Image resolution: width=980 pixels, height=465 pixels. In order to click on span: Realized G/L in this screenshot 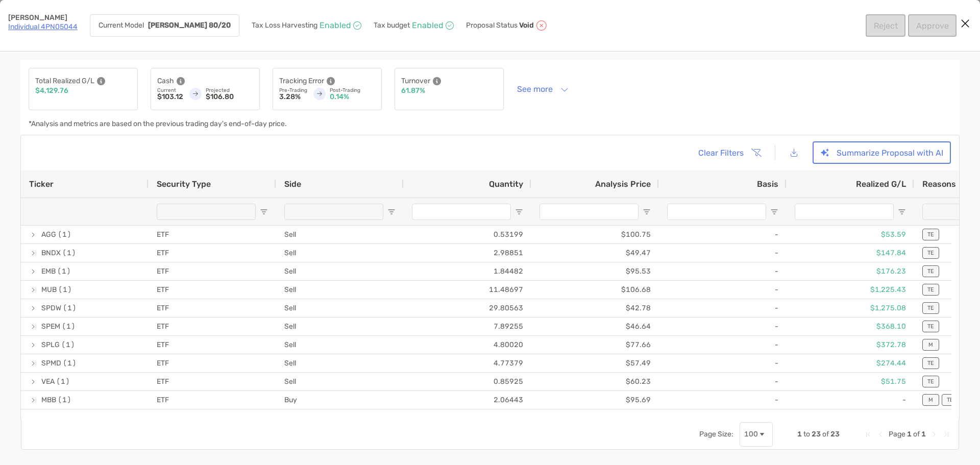, I will do `click(881, 184)`.